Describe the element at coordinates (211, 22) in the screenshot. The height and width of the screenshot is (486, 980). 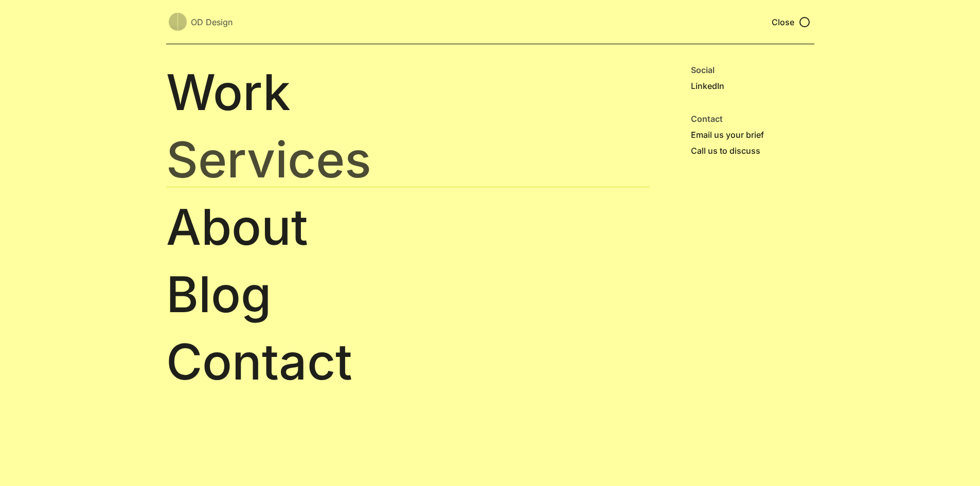
I see `div: OD Design` at that location.